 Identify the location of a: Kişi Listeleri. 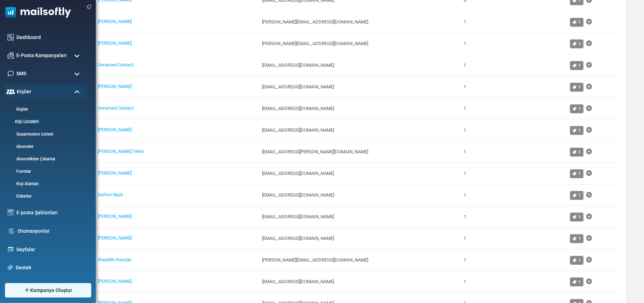
(44, 122).